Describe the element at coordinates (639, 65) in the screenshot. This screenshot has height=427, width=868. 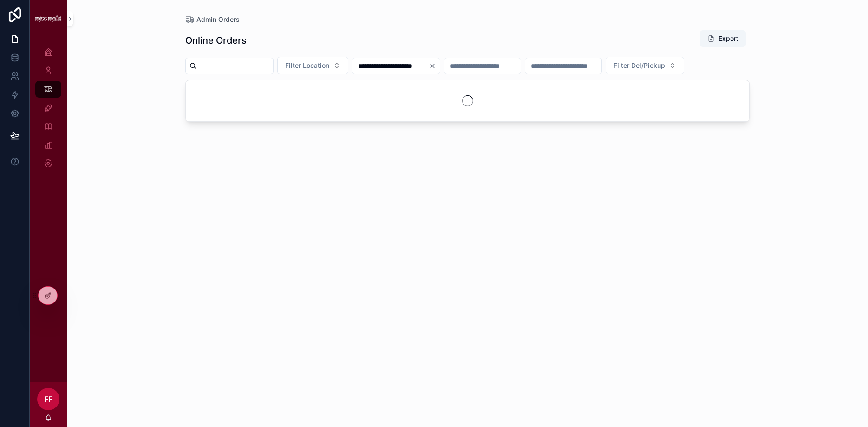
I see `span: Filter Del/Pickup` at that location.